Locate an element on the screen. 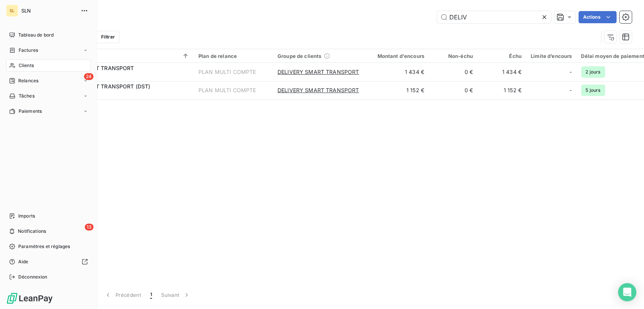  span: DELIVERY SMART TRANSPORT (DST) is located at coordinates (102, 86).